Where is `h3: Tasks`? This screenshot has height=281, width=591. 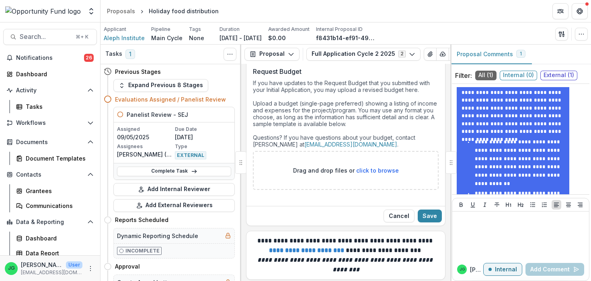
h3: Tasks is located at coordinates (114, 54).